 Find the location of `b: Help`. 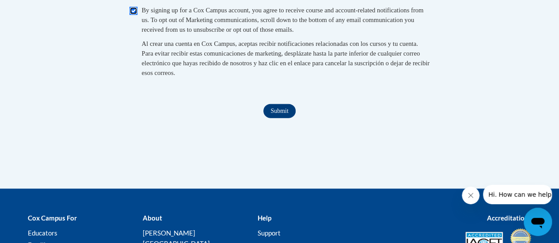

b: Help is located at coordinates (264, 218).